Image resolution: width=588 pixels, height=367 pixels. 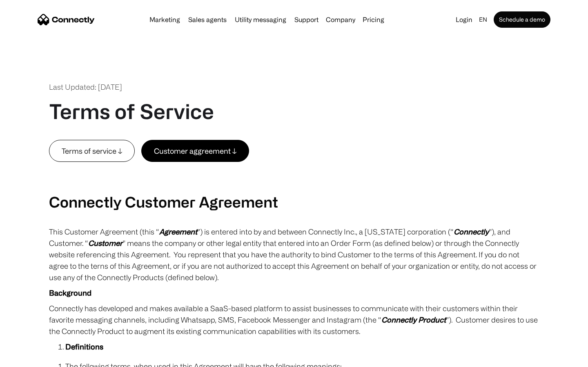 I want to click on div: en, so click(x=483, y=19).